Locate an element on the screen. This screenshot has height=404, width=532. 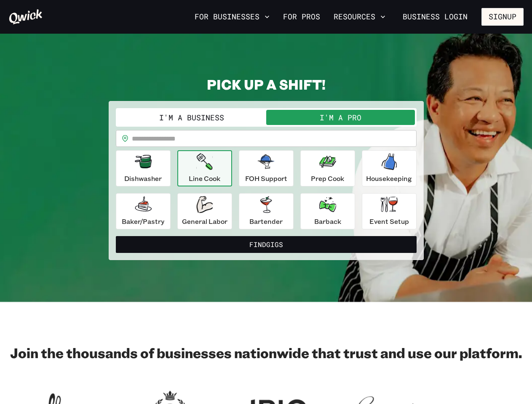
p: General Labor is located at coordinates (205, 222).